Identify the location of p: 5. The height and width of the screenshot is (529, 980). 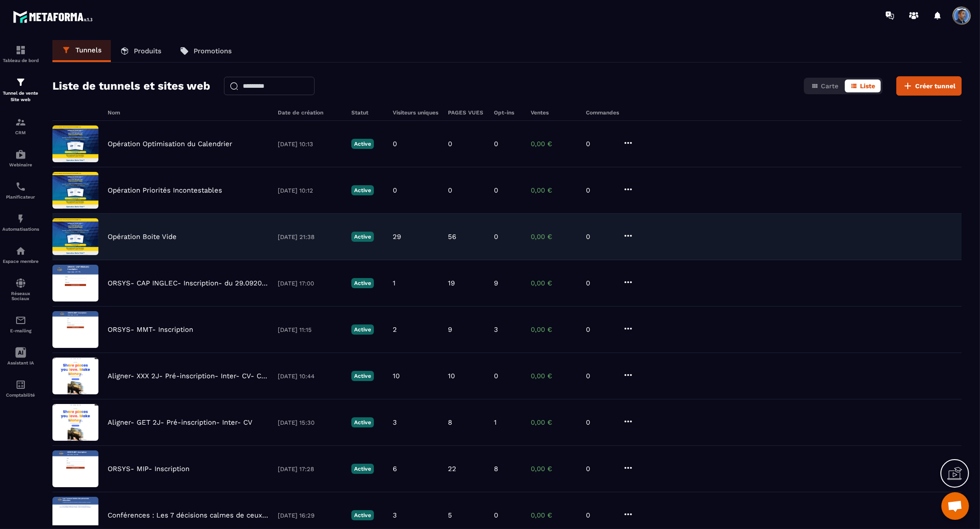
(450, 515).